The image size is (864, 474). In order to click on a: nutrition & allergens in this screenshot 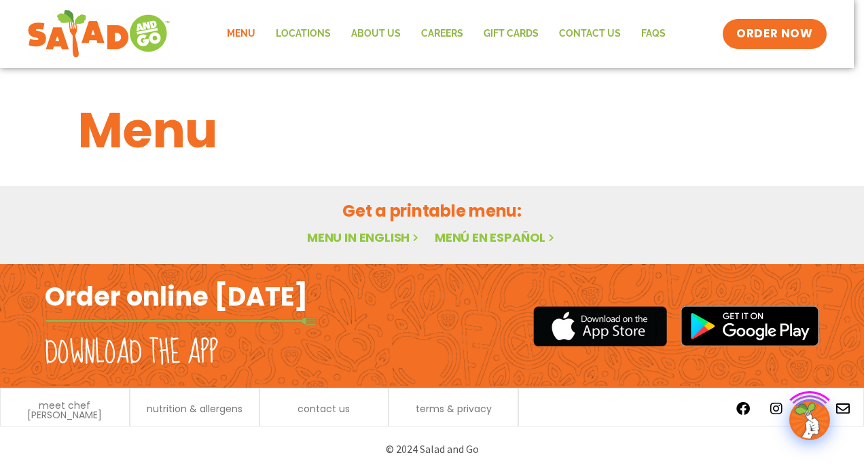, I will do `click(194, 409)`.